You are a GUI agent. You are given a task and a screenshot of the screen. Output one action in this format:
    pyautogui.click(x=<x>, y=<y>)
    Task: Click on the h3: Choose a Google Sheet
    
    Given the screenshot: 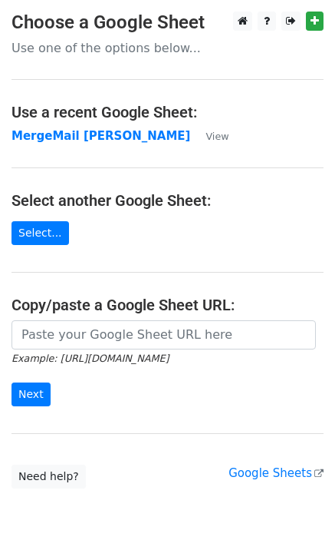 What is the action you would take?
    pyautogui.click(x=167, y=22)
    